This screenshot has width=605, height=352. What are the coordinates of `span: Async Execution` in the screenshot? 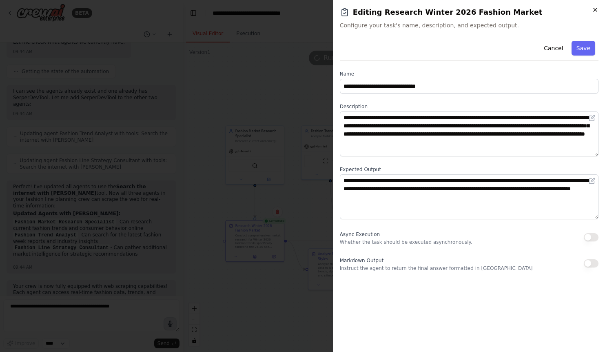 It's located at (360, 234).